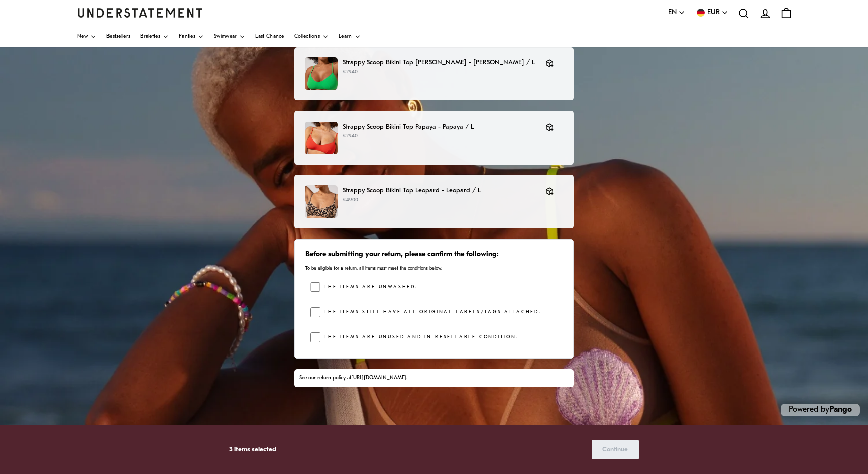  What do you see at coordinates (369, 287) in the screenshot?
I see `label: The items are unwashed.` at bounding box center [369, 287].